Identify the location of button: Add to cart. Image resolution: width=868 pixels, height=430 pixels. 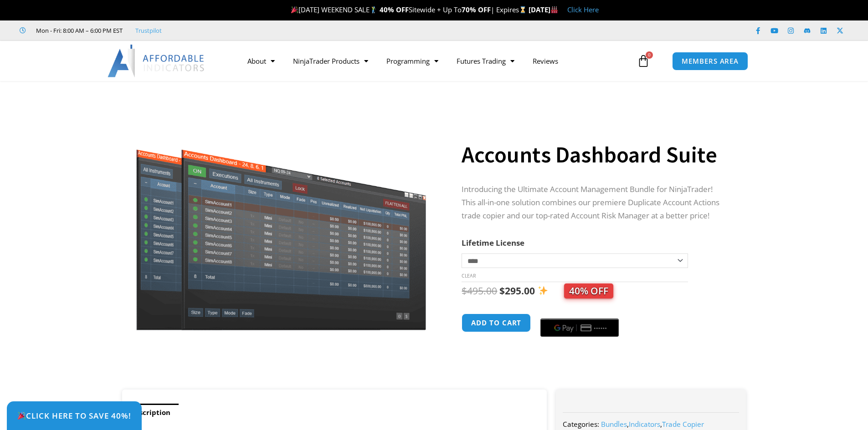
(496, 323).